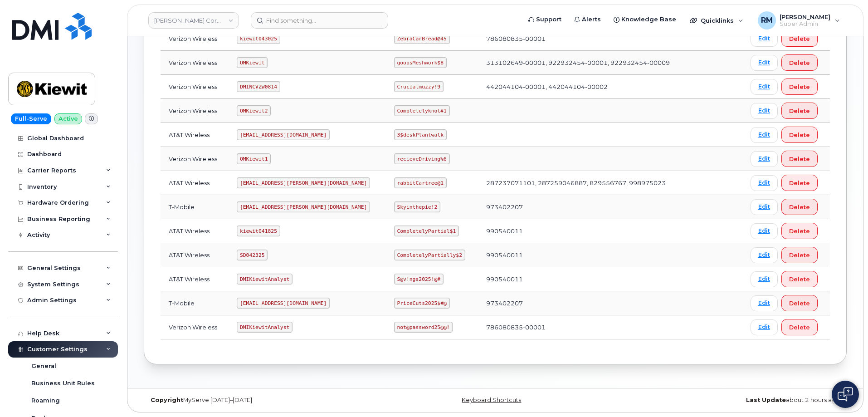 Image resolution: width=868 pixels, height=417 pixels. What do you see at coordinates (167, 400) in the screenshot?
I see `strong: Copyright` at bounding box center [167, 400].